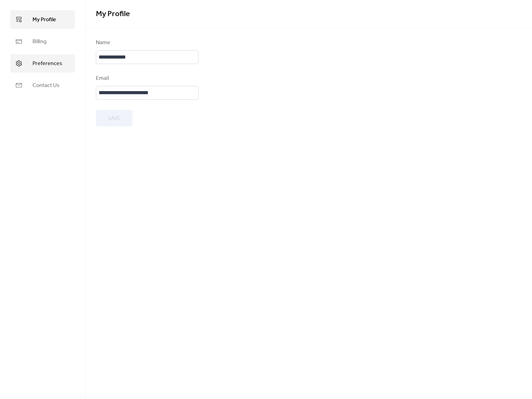 This screenshot has width=532, height=399. Describe the element at coordinates (42, 85) in the screenshot. I see `a: Contact Us` at that location.